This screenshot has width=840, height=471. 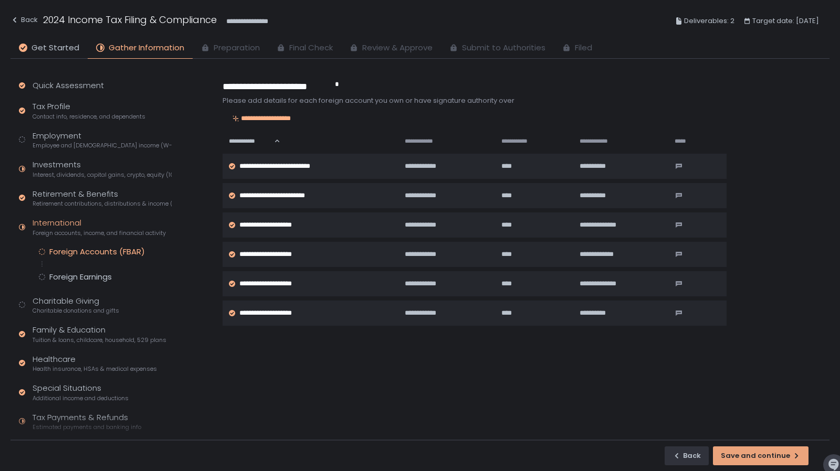 What do you see at coordinates (503, 48) in the screenshot?
I see `span: Submit to Authorities` at bounding box center [503, 48].